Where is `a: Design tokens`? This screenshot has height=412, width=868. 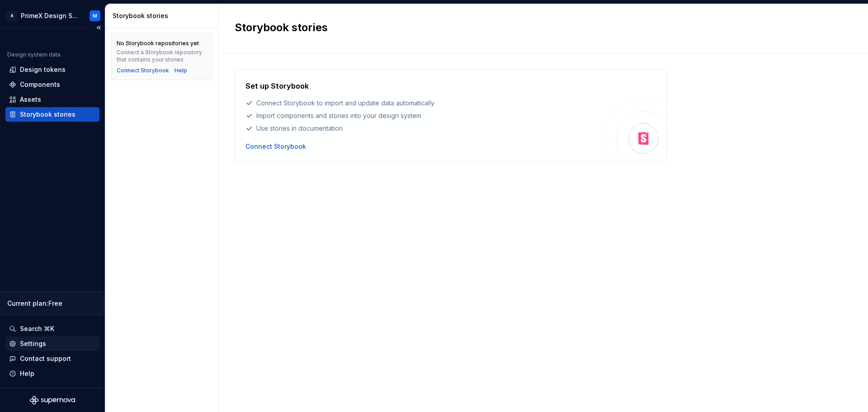
a: Design tokens is located at coordinates (53, 70).